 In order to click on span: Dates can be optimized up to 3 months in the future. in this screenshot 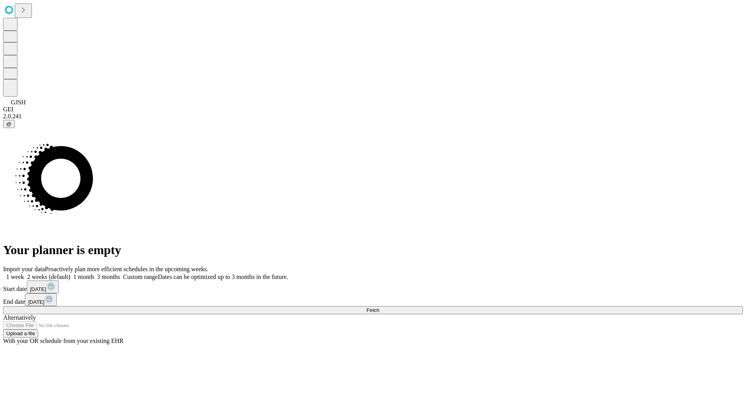, I will do `click(222, 277)`.